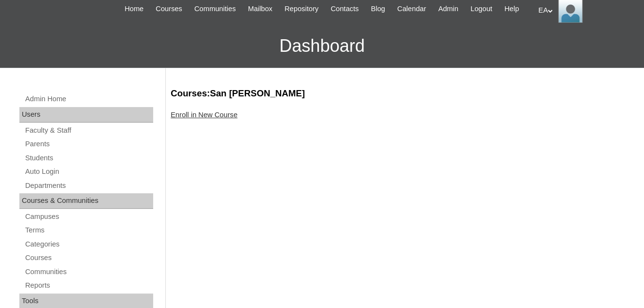  What do you see at coordinates (89, 144) in the screenshot?
I see `a: Parents` at bounding box center [89, 144].